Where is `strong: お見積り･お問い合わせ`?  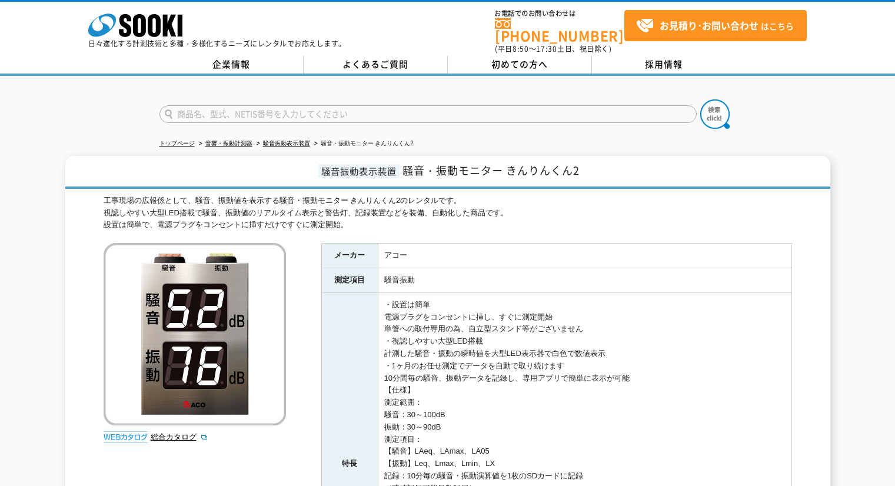 strong: お見積り･お問い合わせ is located at coordinates (709, 25).